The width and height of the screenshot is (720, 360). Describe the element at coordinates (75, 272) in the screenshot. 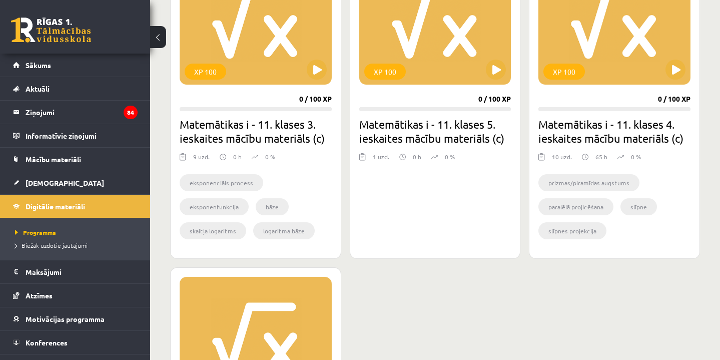

I see `a: Maksājumi` at that location.